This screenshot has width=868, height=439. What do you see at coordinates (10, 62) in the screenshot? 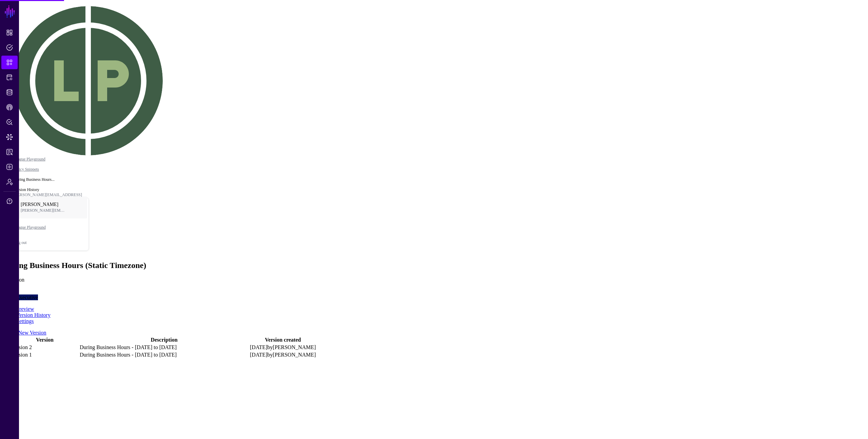
I see `a: Snippets` at bounding box center [10, 62].